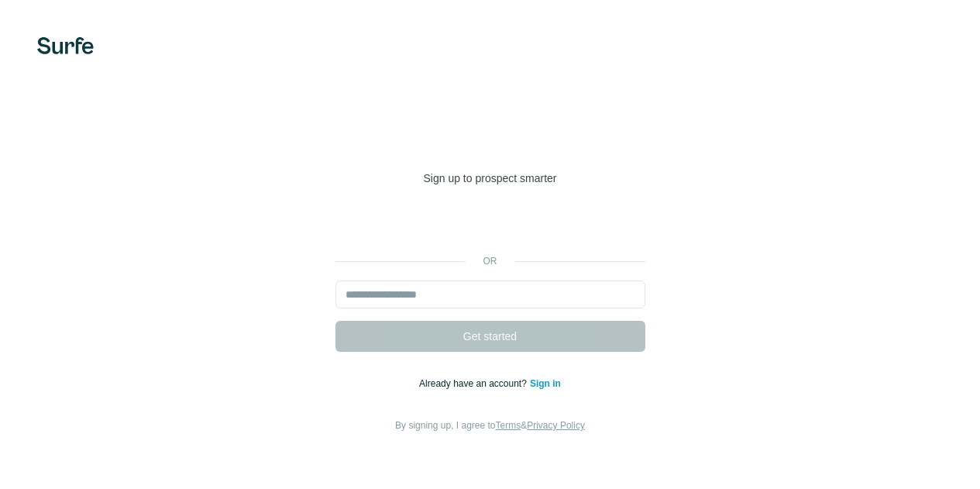  Describe the element at coordinates (555, 426) in the screenshot. I see `a: Privacy Policy` at that location.